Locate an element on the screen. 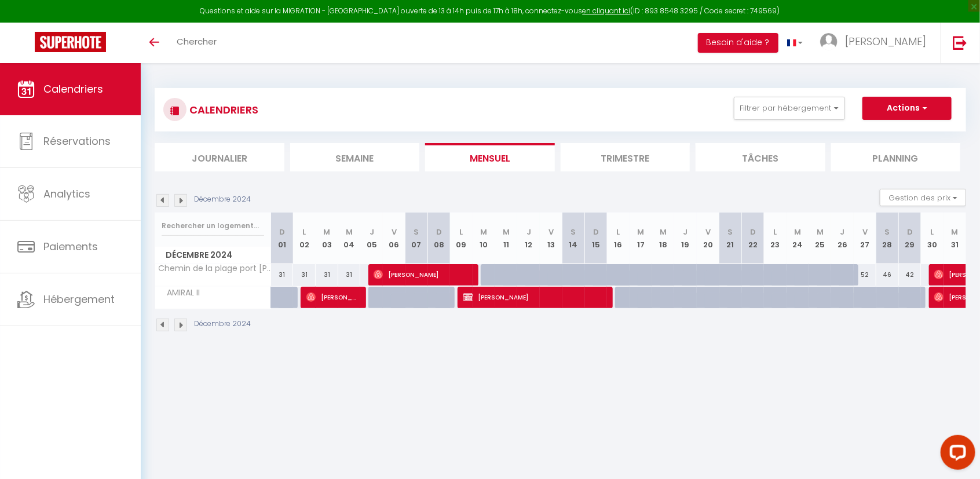  th: 15 is located at coordinates (596, 238).